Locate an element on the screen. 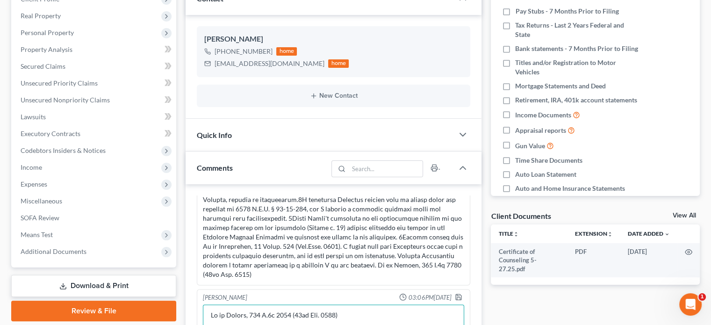 This screenshot has height=325, width=711. a: View All is located at coordinates (684, 215).